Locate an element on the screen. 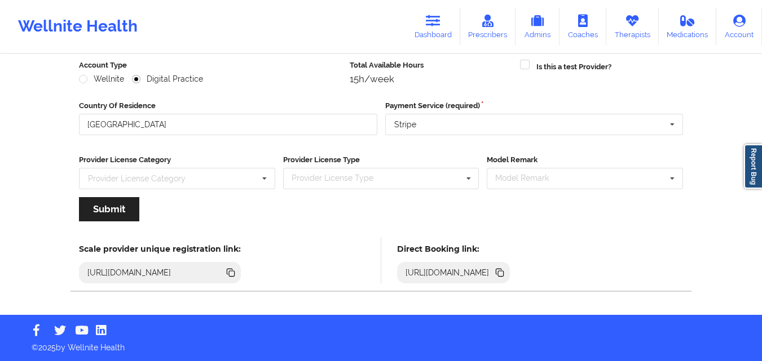 The width and height of the screenshot is (762, 361). h5: Direct Booking link: is located at coordinates (453, 249).